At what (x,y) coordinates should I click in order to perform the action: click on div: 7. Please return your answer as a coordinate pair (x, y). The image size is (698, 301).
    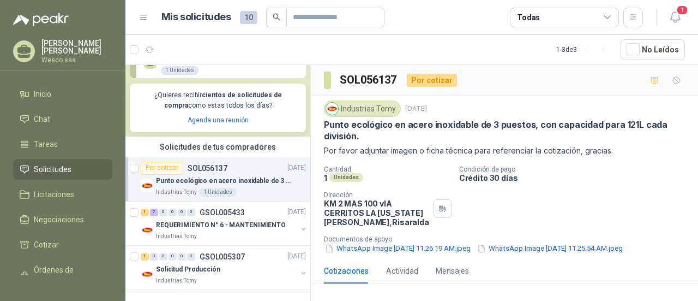
    Looking at the image, I should click on (154, 212).